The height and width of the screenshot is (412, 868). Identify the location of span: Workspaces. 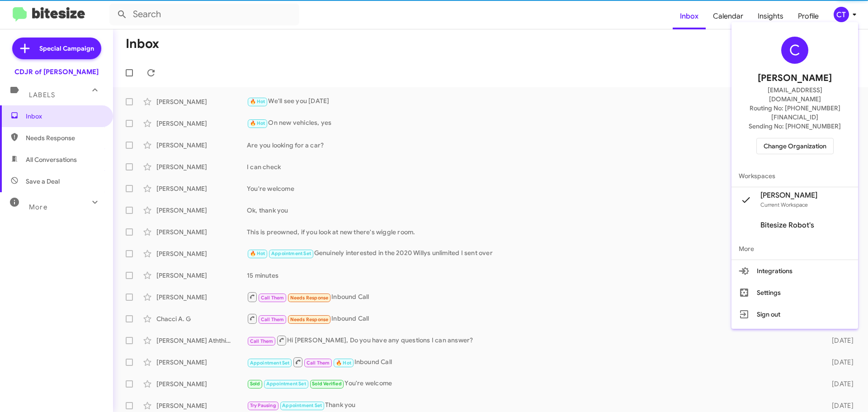
(795, 176).